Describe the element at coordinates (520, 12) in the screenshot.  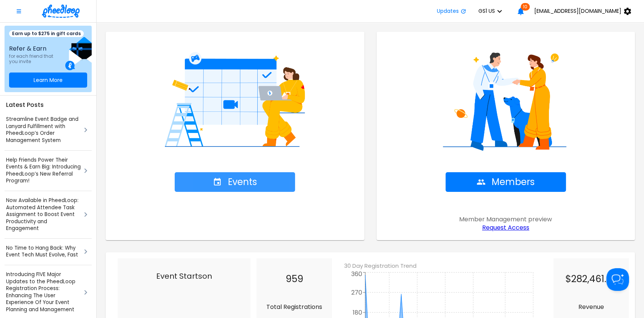
I see `button: 10` at that location.